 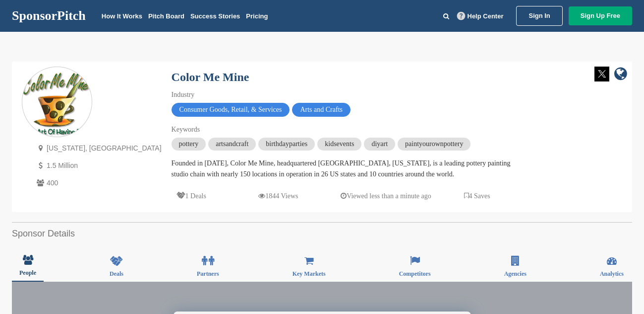 What do you see at coordinates (601, 16) in the screenshot?
I see `a: Sign Up Free` at bounding box center [601, 16].